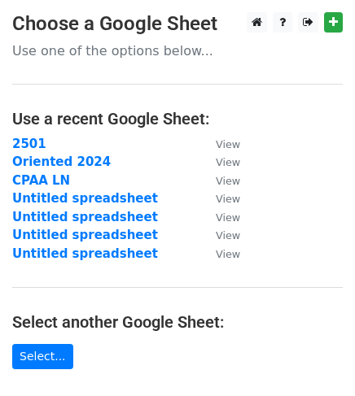 This screenshot has height=396, width=355. I want to click on h4: Select another Google Sheet:, so click(177, 322).